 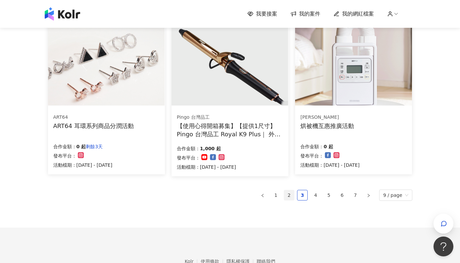 What do you see at coordinates (62, 14) in the screenshot?
I see `img: logo` at bounding box center [62, 14].